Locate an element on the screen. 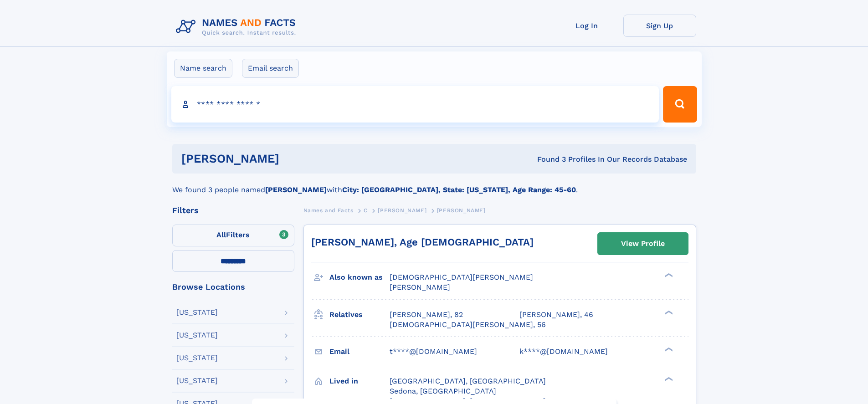  h3: Also known as is located at coordinates (360, 277).